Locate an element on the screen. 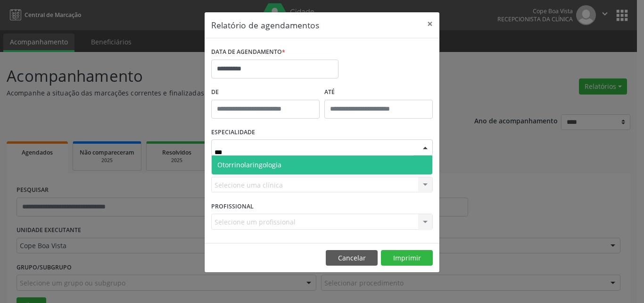  label: ATÉ is located at coordinates (379, 92).